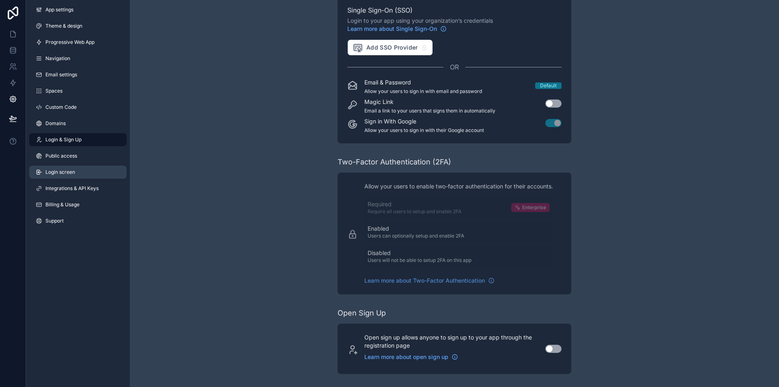 This screenshot has height=387, width=779. Describe the element at coordinates (414, 211) in the screenshot. I see `p: Require all users to setup and enable 2FA` at that location.